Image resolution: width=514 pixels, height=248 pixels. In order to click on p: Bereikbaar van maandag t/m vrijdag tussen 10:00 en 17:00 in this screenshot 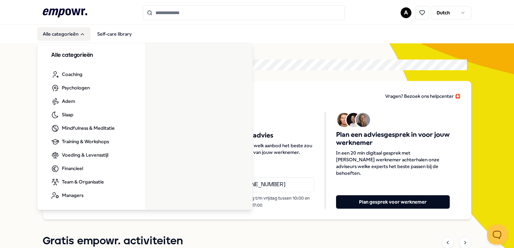, I will do `click(257, 202)`.